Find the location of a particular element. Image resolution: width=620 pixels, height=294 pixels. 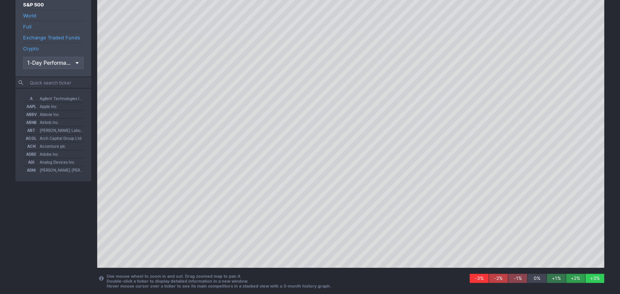

span: A is located at coordinates (31, 98).